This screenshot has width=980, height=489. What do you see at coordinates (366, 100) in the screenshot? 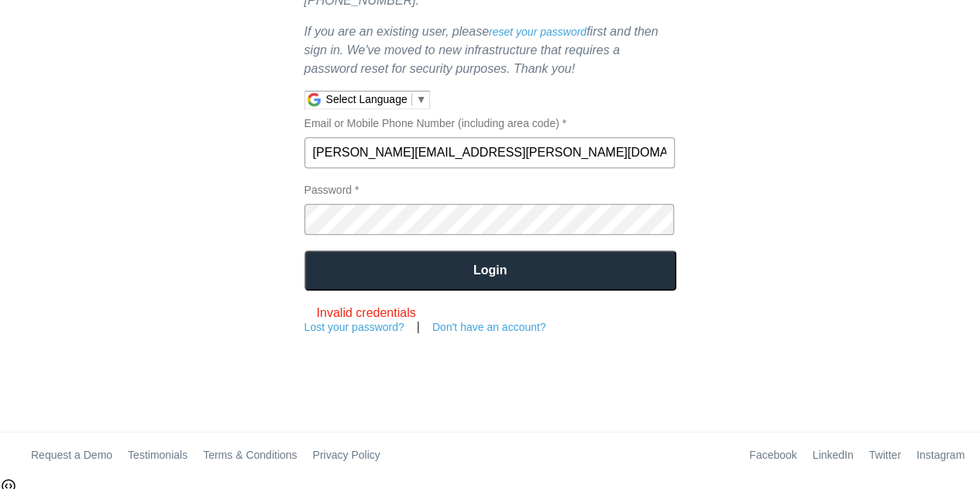
I see `span: Select Language` at bounding box center [366, 100].